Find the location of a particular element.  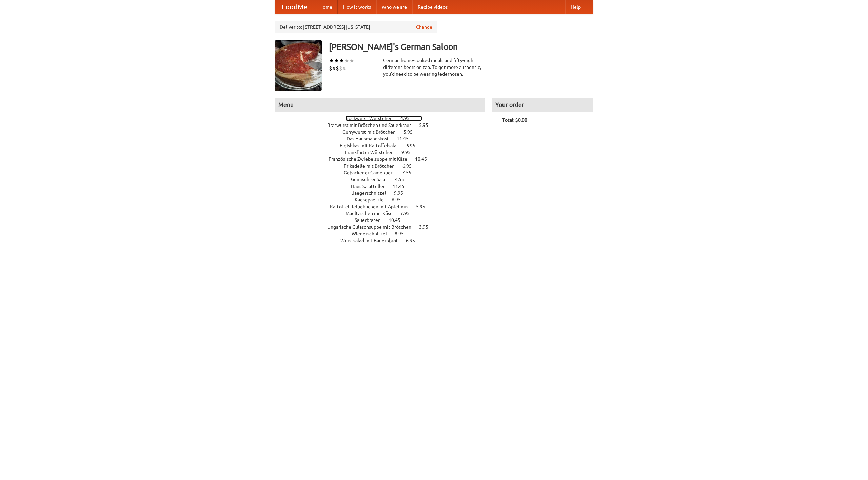

span: 4.55 is located at coordinates (403, 180).